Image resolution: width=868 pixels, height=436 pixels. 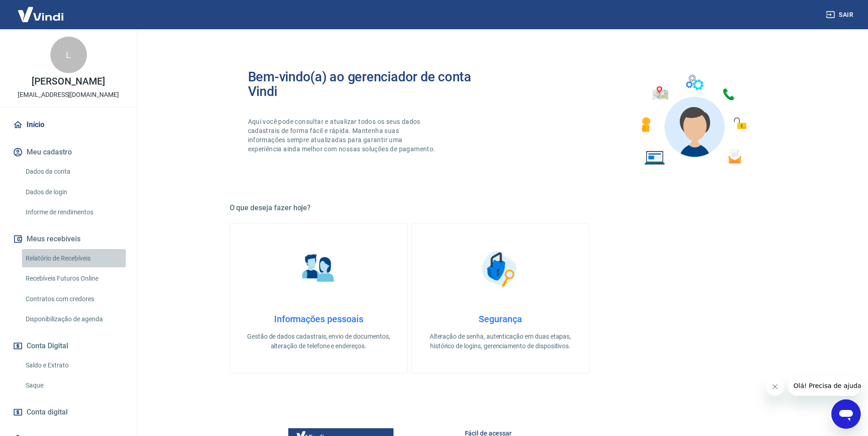 What do you see at coordinates (73, 279) in the screenshot?
I see `a: Recebíveis Futuros Online` at bounding box center [73, 279].